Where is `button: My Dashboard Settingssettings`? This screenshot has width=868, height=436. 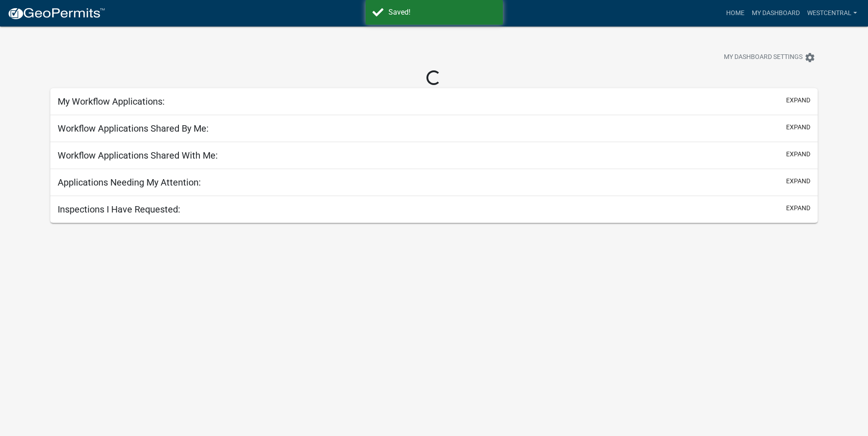
button: My Dashboard Settingssettings is located at coordinates (769, 57).